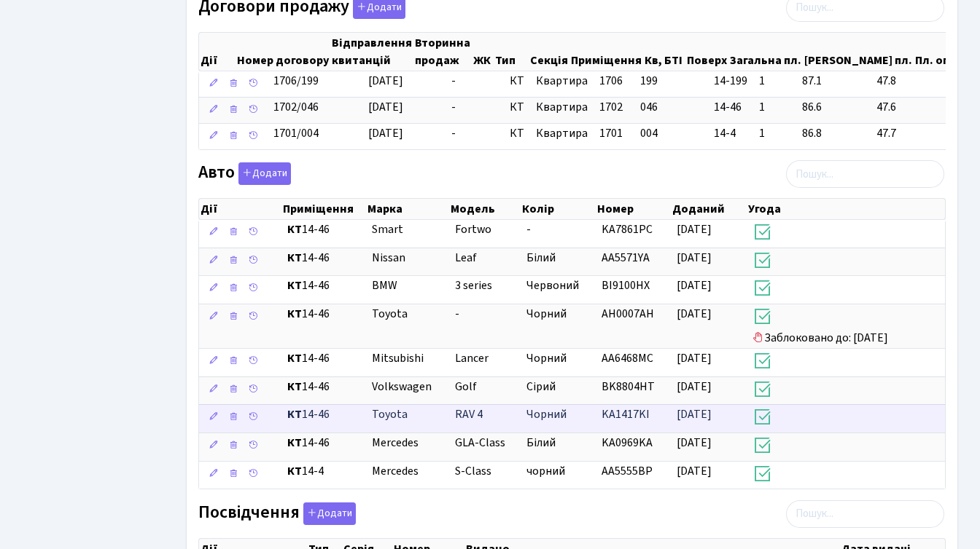 This screenshot has height=549, width=980. Describe the element at coordinates (627, 230) in the screenshot. I see `span: KA7861PC` at that location.